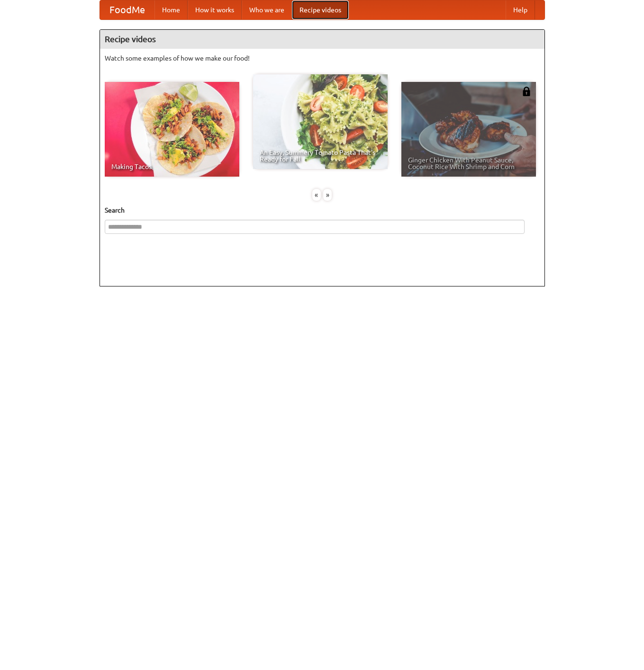 The image size is (644, 670). I want to click on a: Who we are, so click(267, 10).